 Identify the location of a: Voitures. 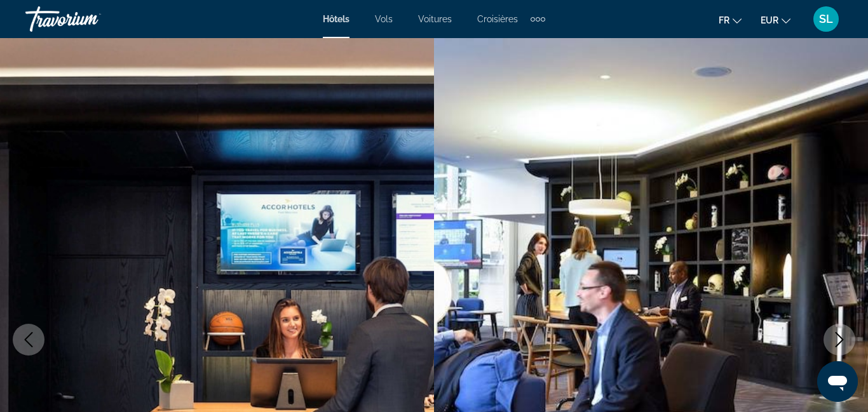
(435, 19).